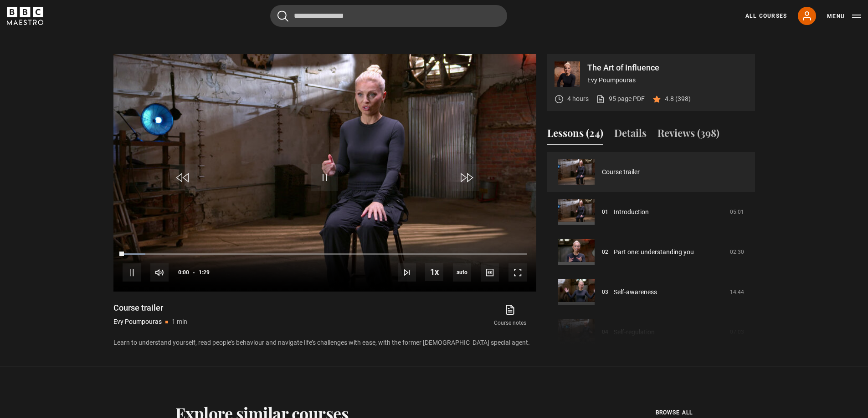 The width and height of the screenshot is (868, 418). What do you see at coordinates (180, 322) in the screenshot?
I see `p: 1 min` at bounding box center [180, 322].